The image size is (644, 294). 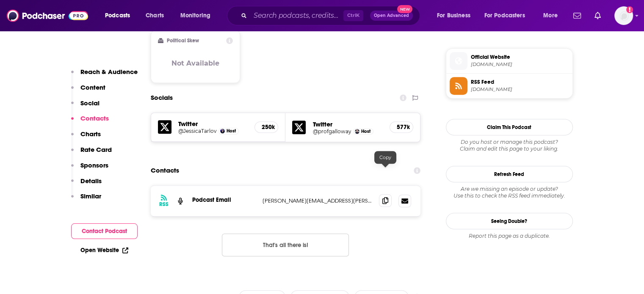 I want to click on button: Details, so click(x=86, y=185).